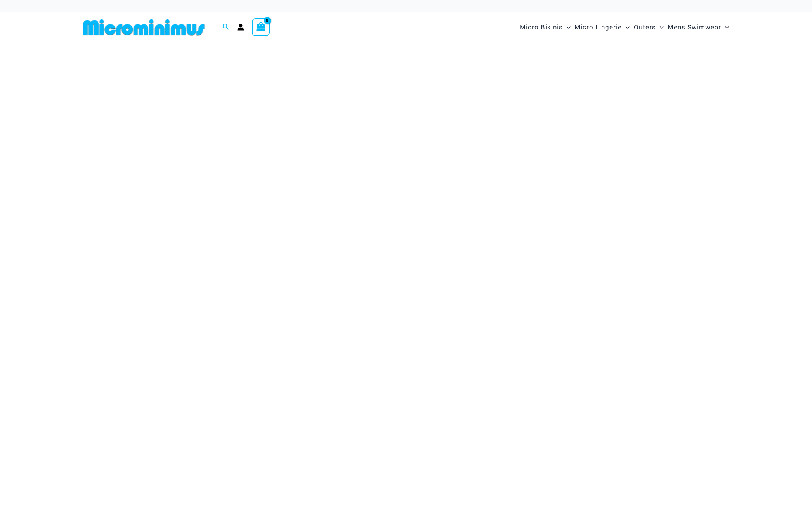 Image resolution: width=812 pixels, height=506 pixels. Describe the element at coordinates (240, 27) in the screenshot. I see `a: Account icon link` at that location.